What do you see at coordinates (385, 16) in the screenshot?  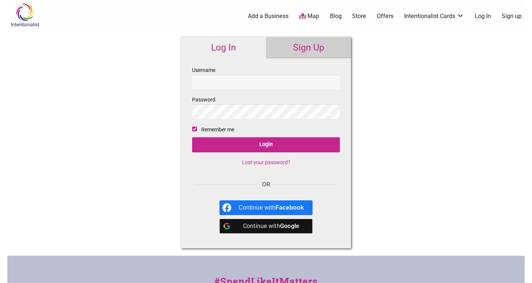 I see `a: Offers` at bounding box center [385, 16].